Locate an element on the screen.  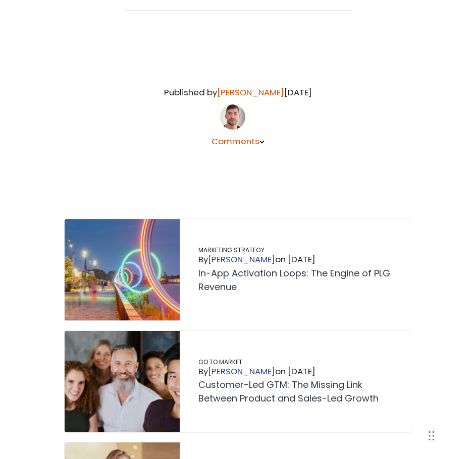
div: Widget chat is located at coordinates (363, 396).